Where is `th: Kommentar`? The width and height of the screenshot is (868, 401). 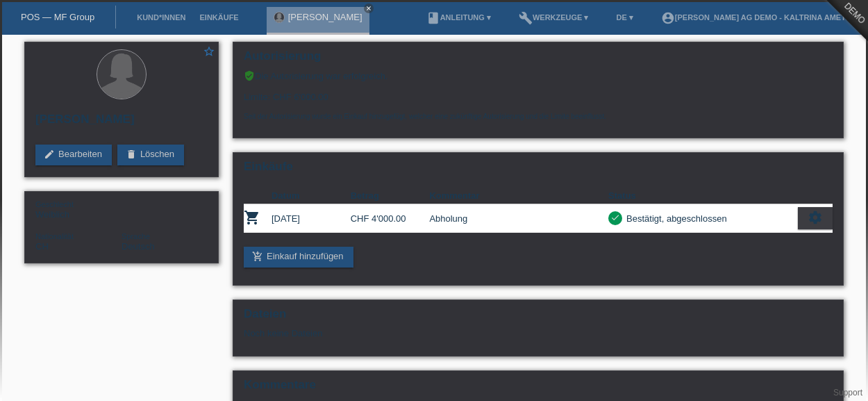
th: Kommentar is located at coordinates (519, 196).